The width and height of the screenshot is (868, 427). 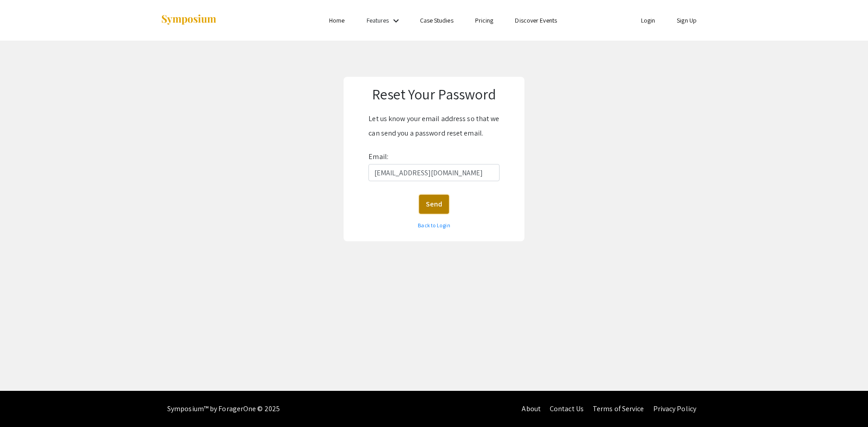 I want to click on h1: Reset Your Password, so click(x=434, y=94).